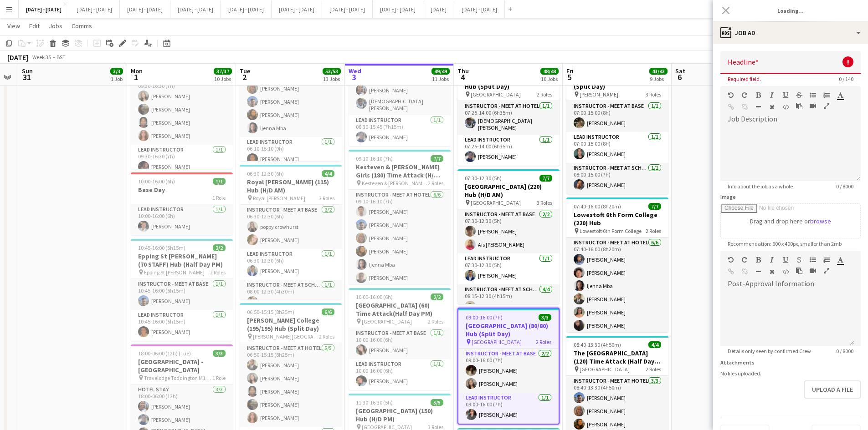  I want to click on div: Job Ad, so click(790, 32).